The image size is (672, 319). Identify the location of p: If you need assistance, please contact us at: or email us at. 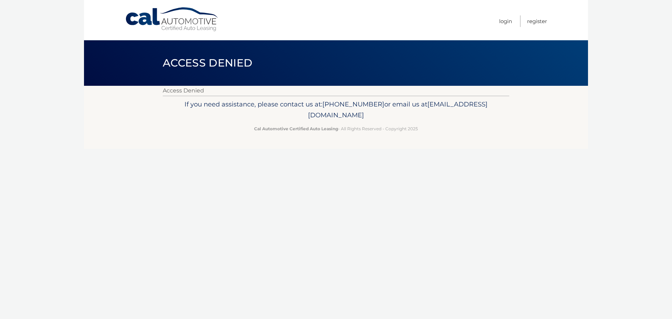
(336, 110).